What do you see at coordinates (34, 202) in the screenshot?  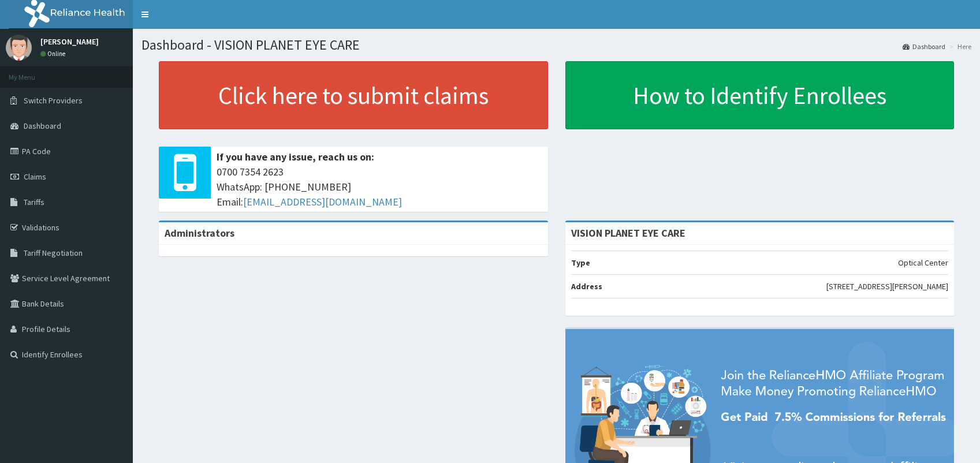 I see `span: Tariffs` at bounding box center [34, 202].